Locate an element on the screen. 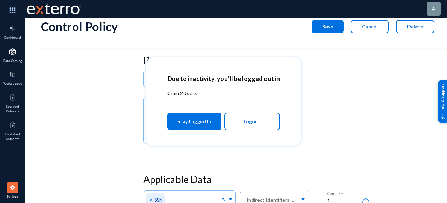 This screenshot has height=203, width=447. span: Logout is located at coordinates (252, 122).